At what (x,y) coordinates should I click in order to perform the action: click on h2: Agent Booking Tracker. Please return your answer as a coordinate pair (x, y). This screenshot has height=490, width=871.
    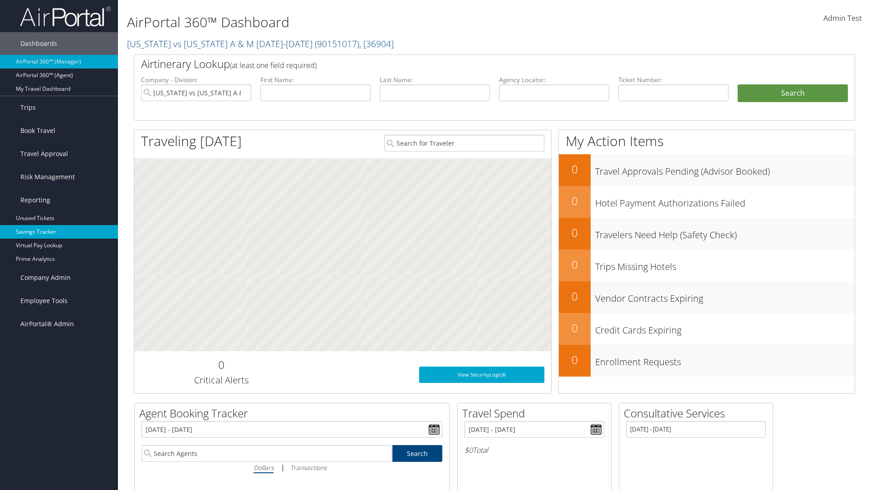
    Looking at the image, I should click on (294, 413).